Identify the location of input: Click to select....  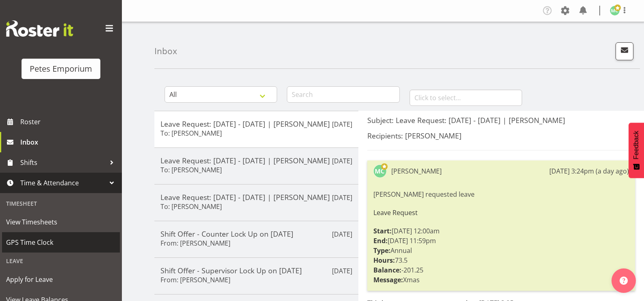
(466, 97).